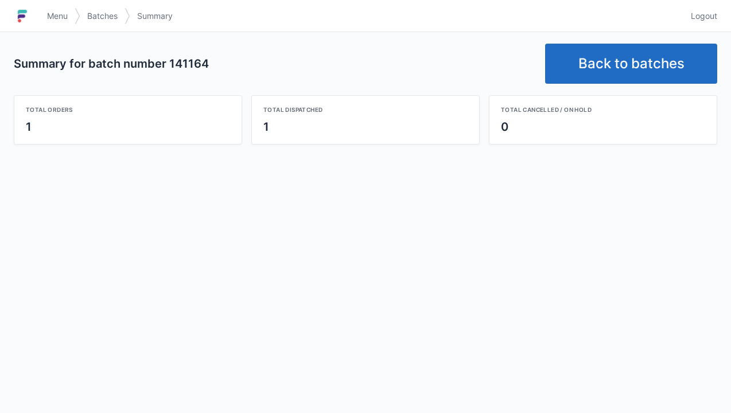  What do you see at coordinates (704, 16) in the screenshot?
I see `span: Logout` at bounding box center [704, 16].